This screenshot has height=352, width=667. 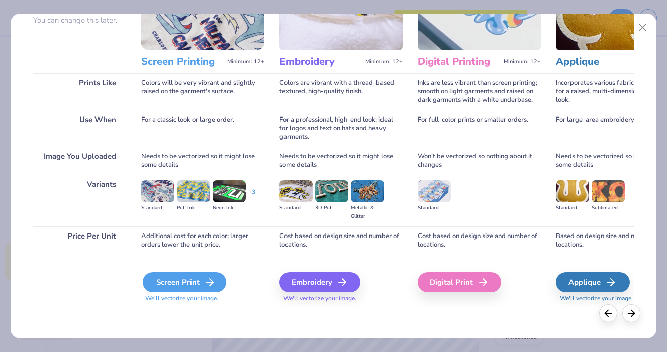 What do you see at coordinates (252, 196) in the screenshot?
I see `div: + 3` at bounding box center [252, 196].